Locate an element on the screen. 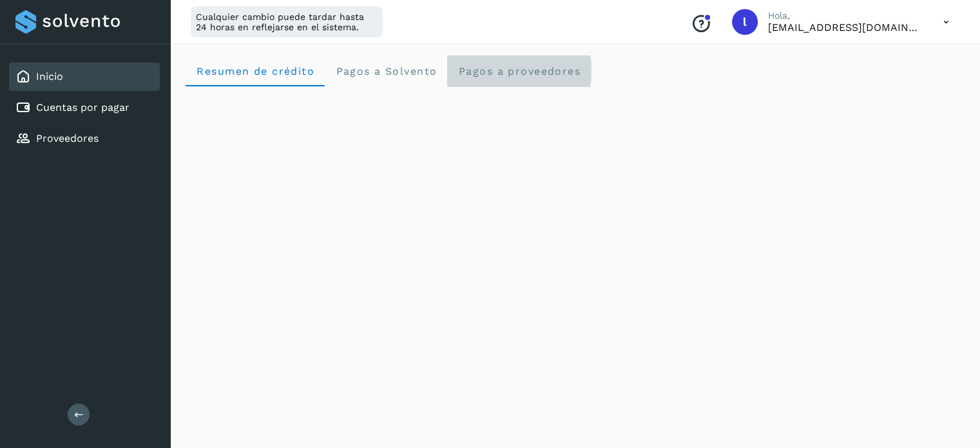 This screenshot has width=980, height=448. div: Cualquier cambio puede tardar hasta 24 horas en reflejarse en el sistema. is located at coordinates (287, 22).